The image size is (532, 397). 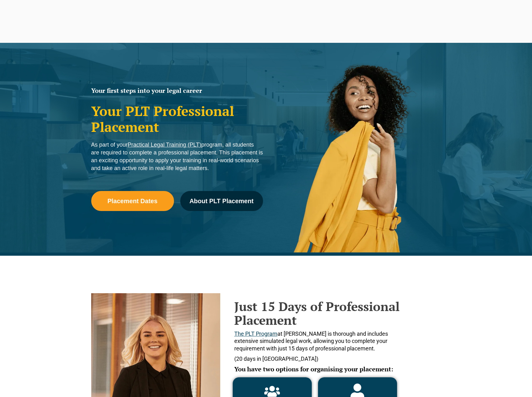 I want to click on a: About PLT Placement, so click(x=222, y=201).